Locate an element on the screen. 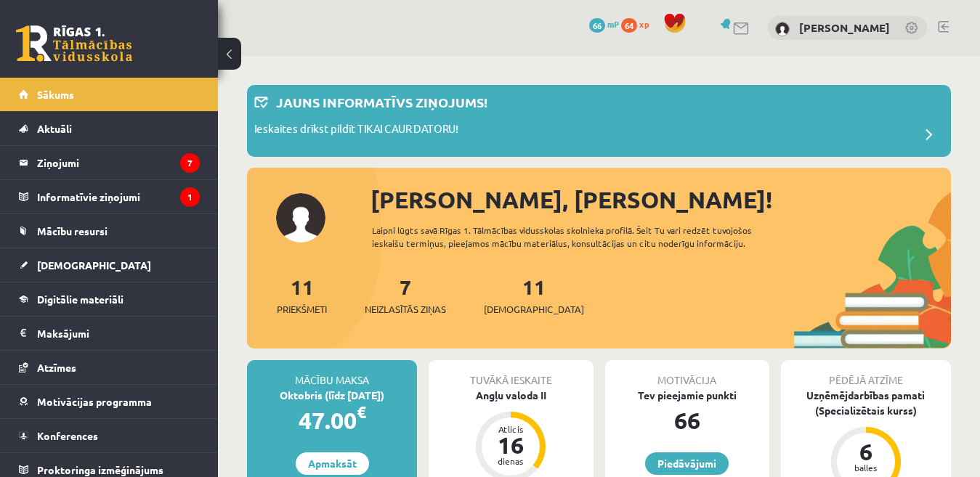 This screenshot has width=980, height=477. div: Atlicis is located at coordinates (511, 429).